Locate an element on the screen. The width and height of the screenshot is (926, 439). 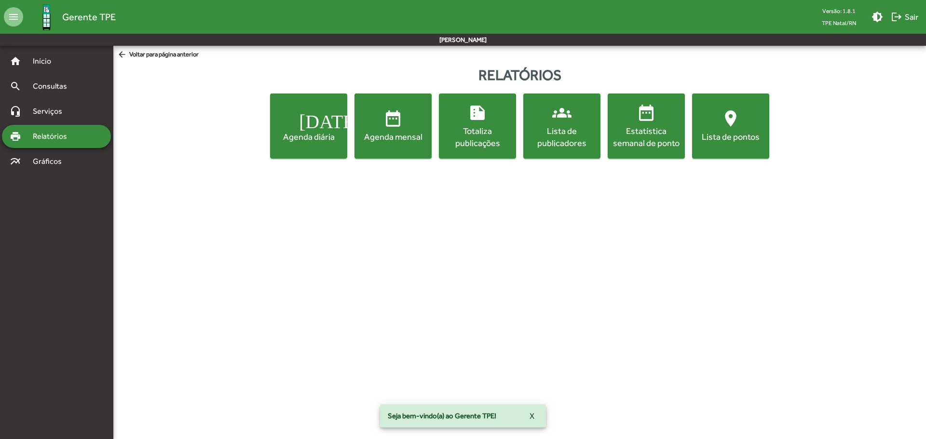
button: Lista de pontos is located at coordinates (730, 126).